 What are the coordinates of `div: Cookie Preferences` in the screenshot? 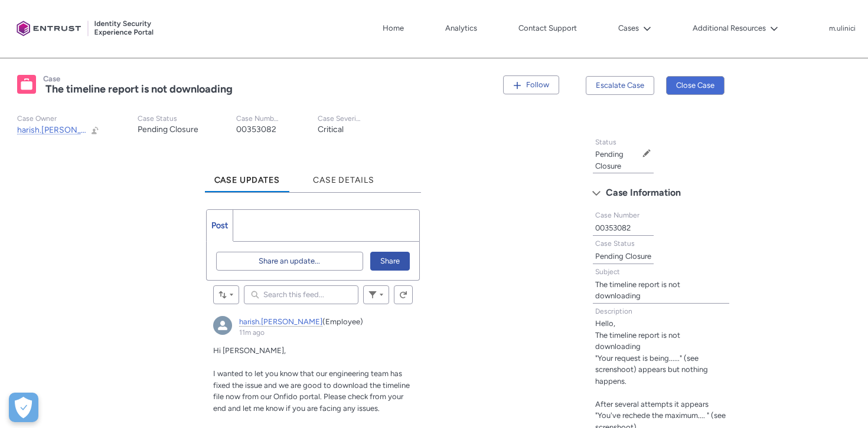 It's located at (24, 408).